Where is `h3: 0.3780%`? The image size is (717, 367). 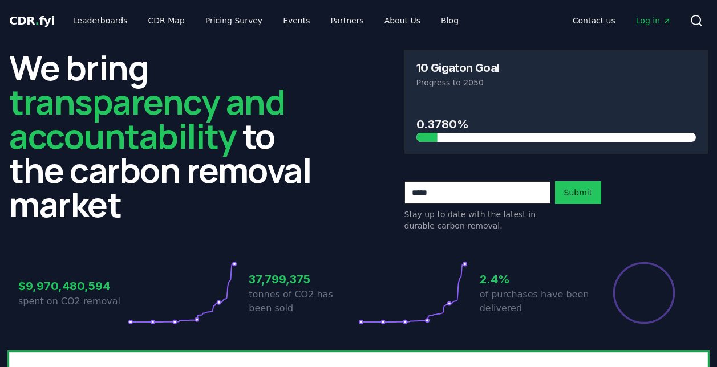 h3: 0.3780% is located at coordinates (556, 124).